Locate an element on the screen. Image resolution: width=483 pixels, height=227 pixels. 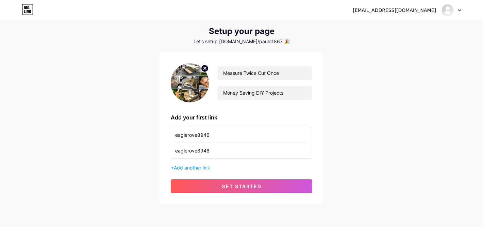
button: get started is located at coordinates (241, 186).